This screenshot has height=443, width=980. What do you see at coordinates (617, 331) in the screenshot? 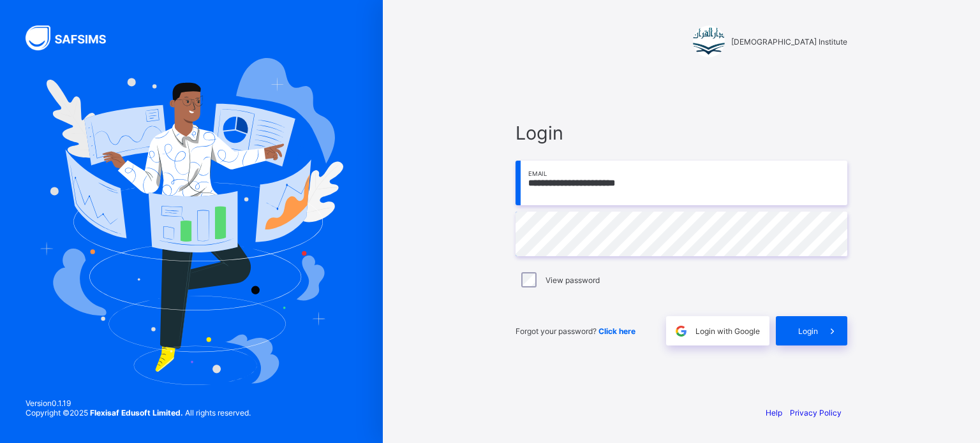
I see `span: Click here` at bounding box center [617, 331].